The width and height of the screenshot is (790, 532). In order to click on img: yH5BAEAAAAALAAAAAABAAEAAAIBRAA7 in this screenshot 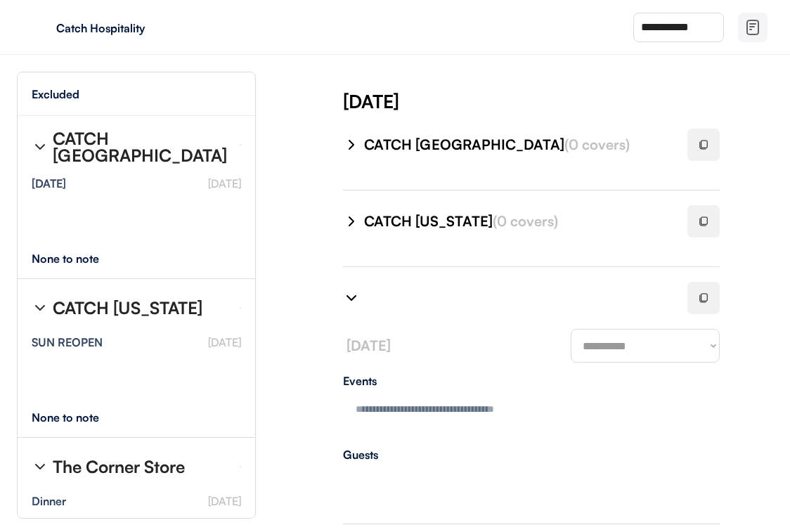, I will do `click(39, 28)`.